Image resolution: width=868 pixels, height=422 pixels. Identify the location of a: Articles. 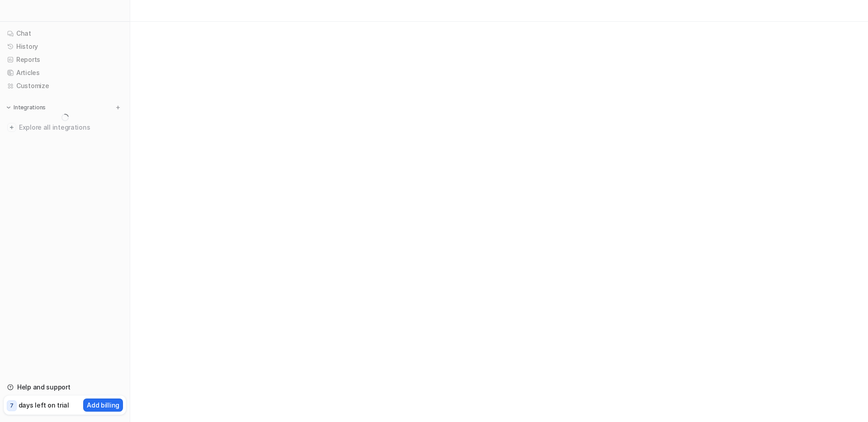
(64, 73).